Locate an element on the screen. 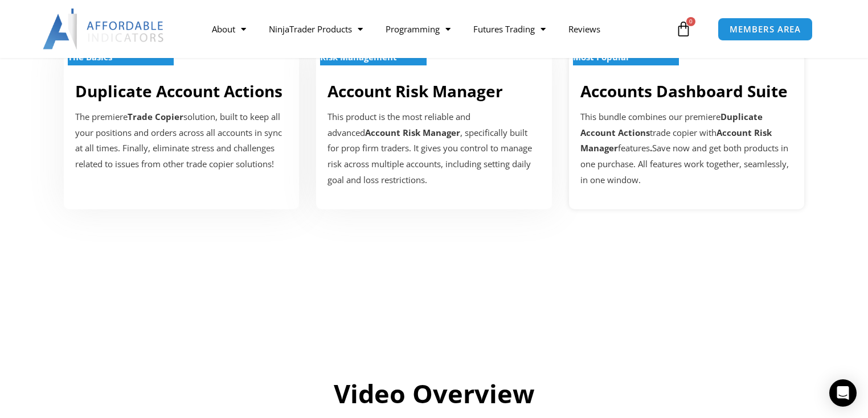  strong: Account Risk Manager is located at coordinates (413, 132).